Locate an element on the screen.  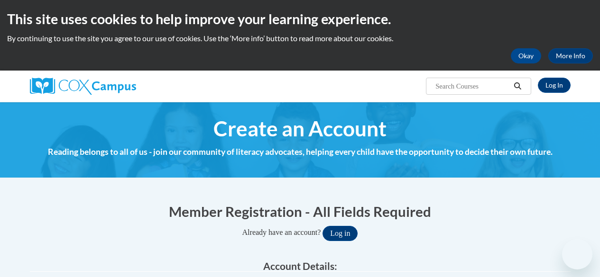
h4: Reading belongs to all of us - join our community of literacy advocates, helping every child have... is located at coordinates (300, 152).